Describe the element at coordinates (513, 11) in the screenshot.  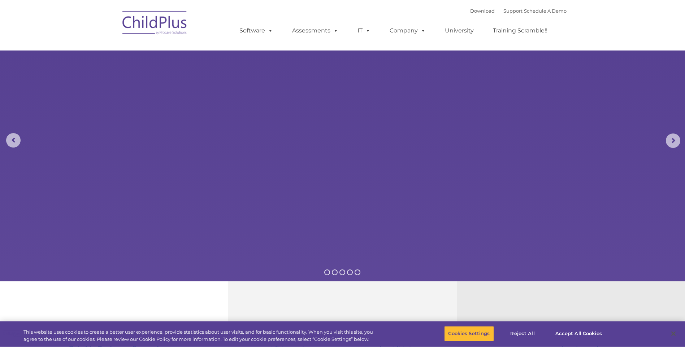
I see `a: Support` at that location.